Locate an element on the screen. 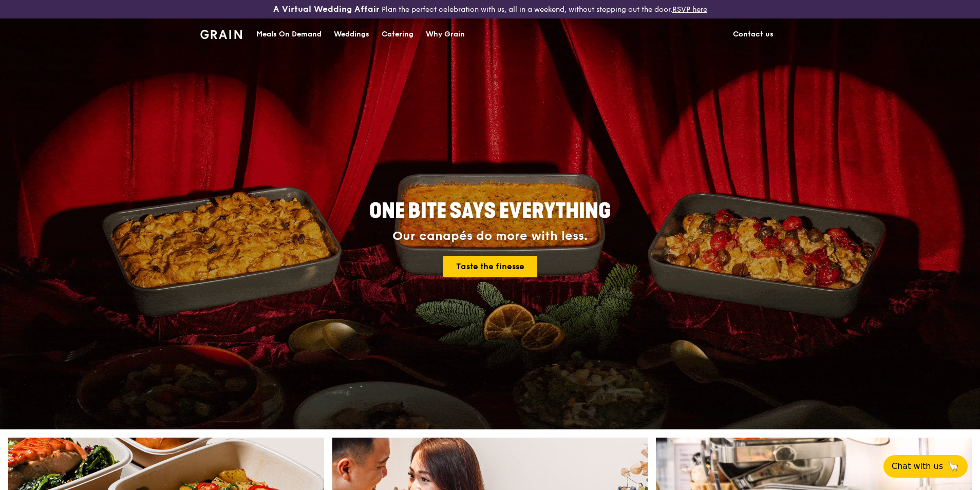 Image resolution: width=980 pixels, height=490 pixels. a: Why Grain is located at coordinates (445, 34).